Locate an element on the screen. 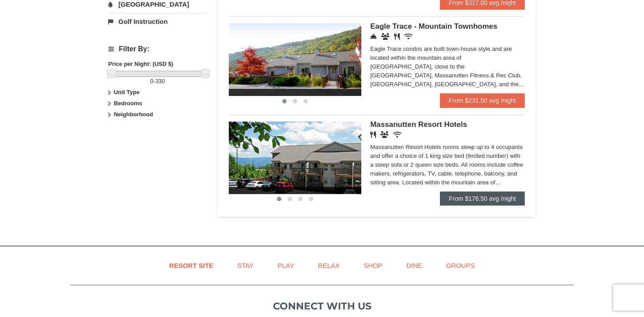 The image size is (644, 317). i: Concierge Desk is located at coordinates (373, 36).